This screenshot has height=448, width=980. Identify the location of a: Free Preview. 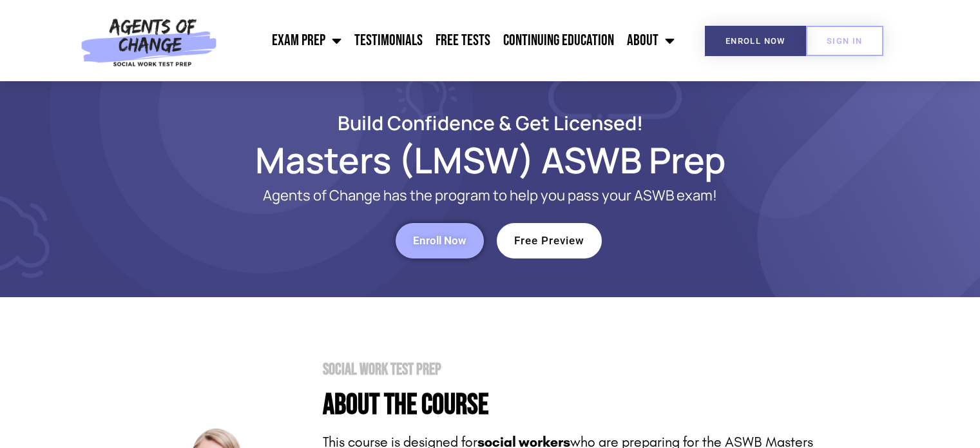
(549, 240).